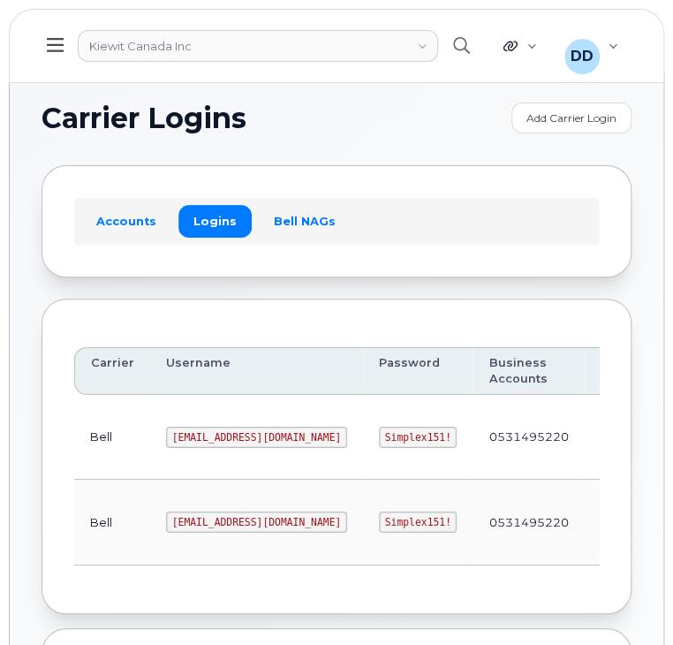 Image resolution: width=673 pixels, height=645 pixels. What do you see at coordinates (572, 118) in the screenshot?
I see `a: Add Carrier Login` at bounding box center [572, 118].